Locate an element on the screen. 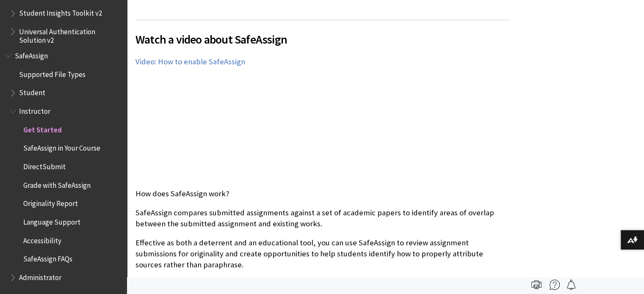 This screenshot has height=294, width=644. span: Originality Report is located at coordinates (50, 202).